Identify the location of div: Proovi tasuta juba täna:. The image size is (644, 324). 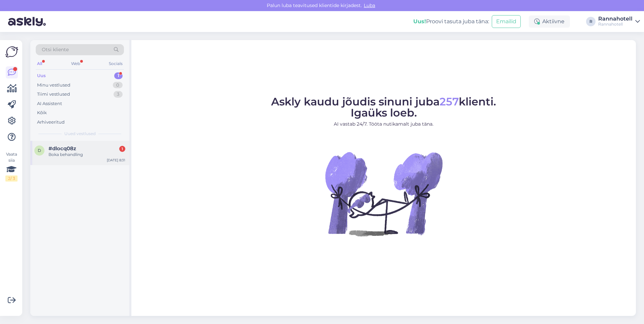
(451, 22).